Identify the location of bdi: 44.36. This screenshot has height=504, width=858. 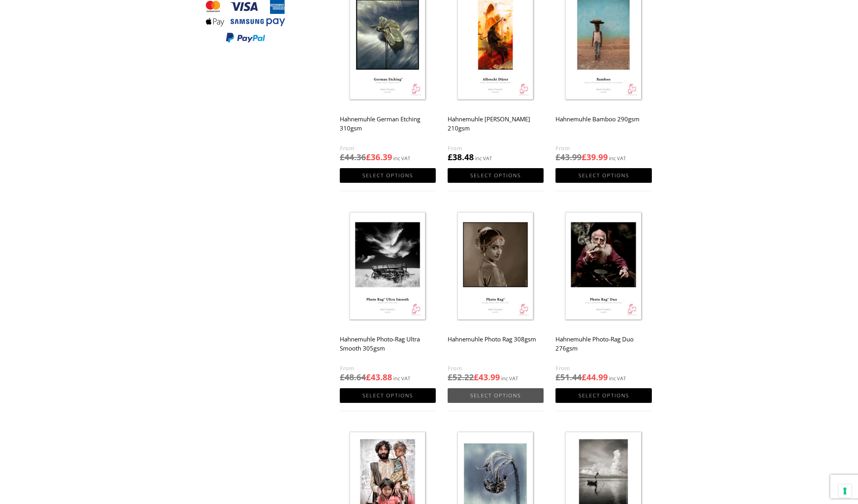
(353, 157).